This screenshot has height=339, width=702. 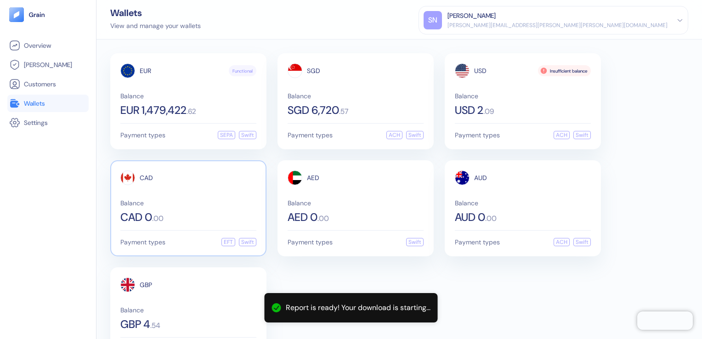 I want to click on span: Functional, so click(x=242, y=71).